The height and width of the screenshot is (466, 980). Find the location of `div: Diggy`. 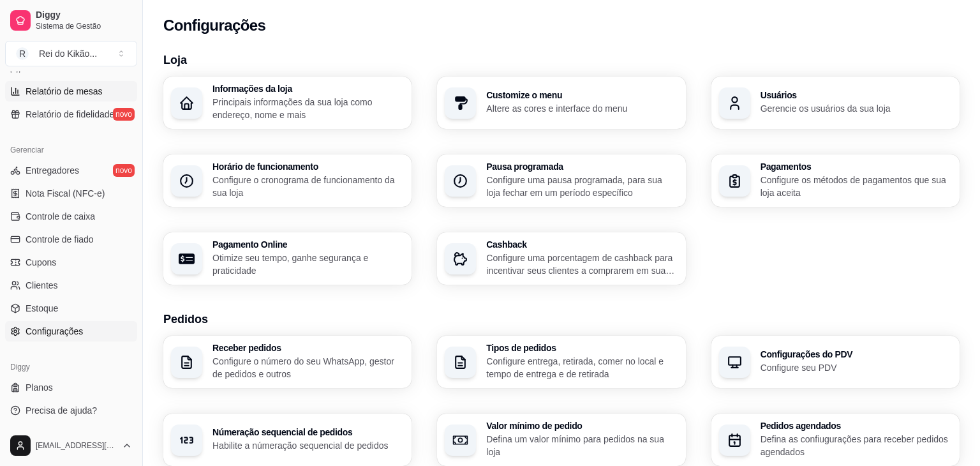

div: Diggy is located at coordinates (71, 367).